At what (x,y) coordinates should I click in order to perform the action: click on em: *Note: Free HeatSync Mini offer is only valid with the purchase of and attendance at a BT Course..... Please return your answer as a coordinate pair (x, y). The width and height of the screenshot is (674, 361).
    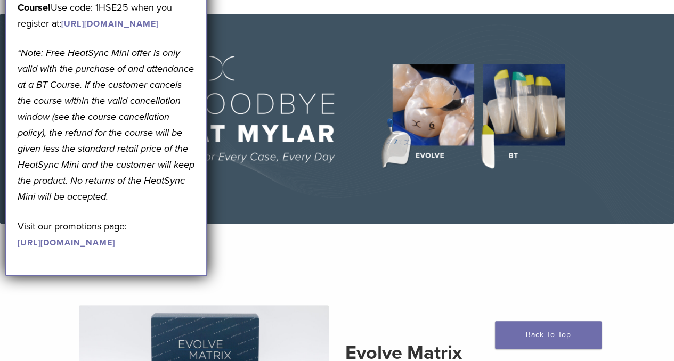
    Looking at the image, I should click on (106, 125).